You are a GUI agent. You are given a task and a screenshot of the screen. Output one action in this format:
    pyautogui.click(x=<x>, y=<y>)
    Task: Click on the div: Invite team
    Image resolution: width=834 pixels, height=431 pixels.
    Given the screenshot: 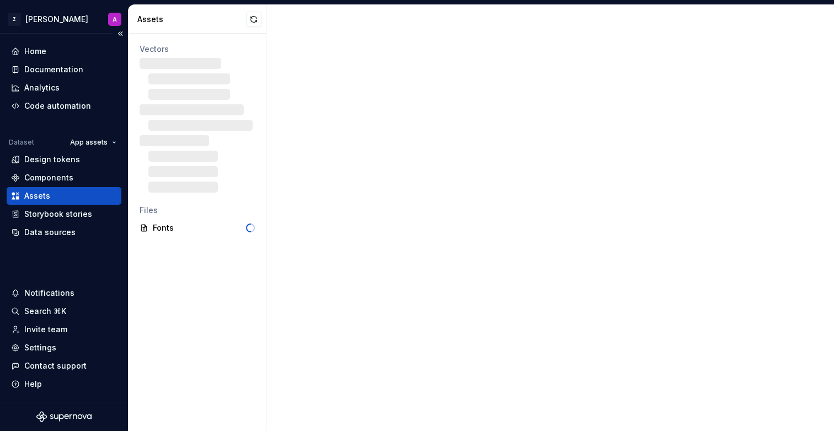 What is the action you would take?
    pyautogui.click(x=46, y=329)
    